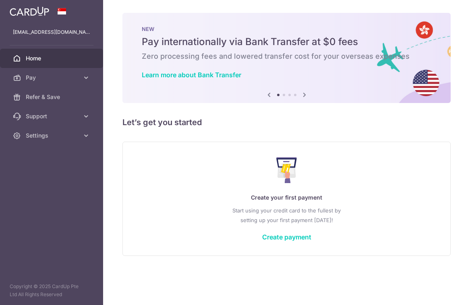 This screenshot has height=305, width=470. Describe the element at coordinates (286, 122) in the screenshot. I see `h5: Let’s get you started` at that location.